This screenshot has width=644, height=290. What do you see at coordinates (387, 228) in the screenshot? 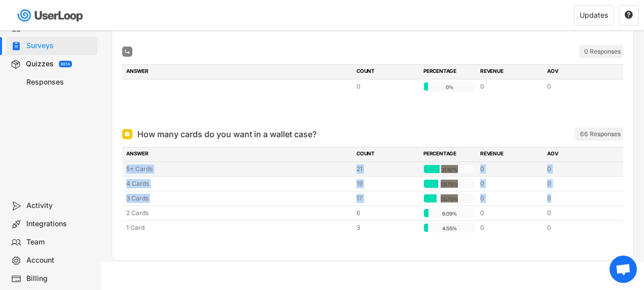
I see `div: 3` at bounding box center [387, 228].